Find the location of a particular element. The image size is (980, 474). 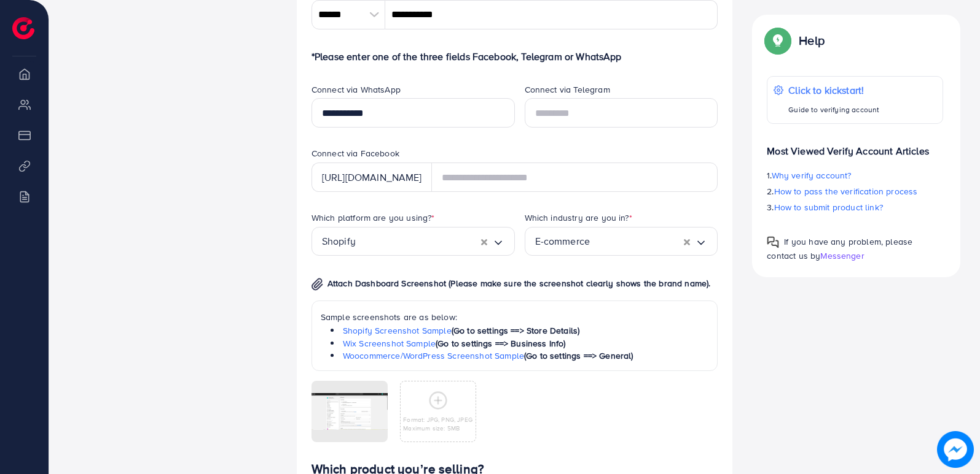

label: Connect via Telegram is located at coordinates (567, 89).